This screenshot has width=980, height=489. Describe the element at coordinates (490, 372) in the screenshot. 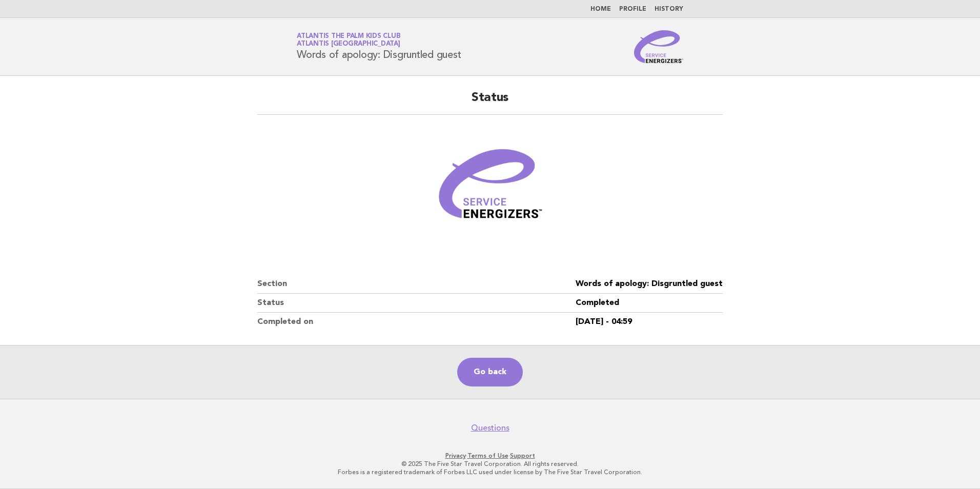

I see `a: Go back` at that location.